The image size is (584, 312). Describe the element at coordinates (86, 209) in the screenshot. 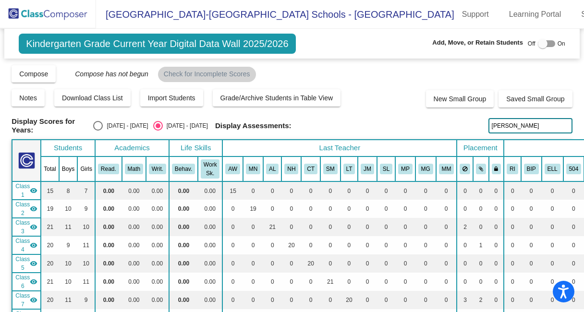

I see `td: 9` at that location.